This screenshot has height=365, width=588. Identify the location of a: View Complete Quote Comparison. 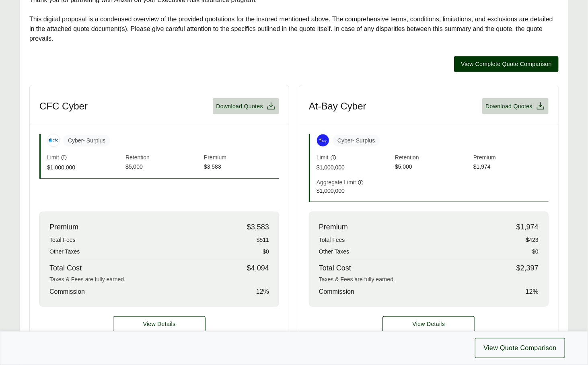
(506, 64).